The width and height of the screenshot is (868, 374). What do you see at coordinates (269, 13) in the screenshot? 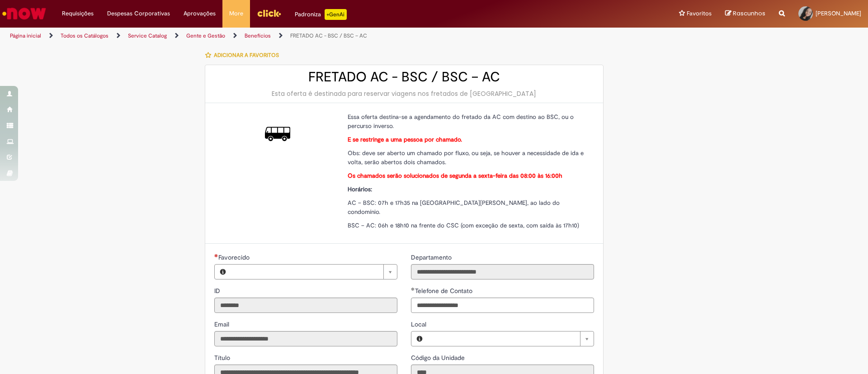
I see `img: click_logo_yellow_360x200.png` at bounding box center [269, 13].